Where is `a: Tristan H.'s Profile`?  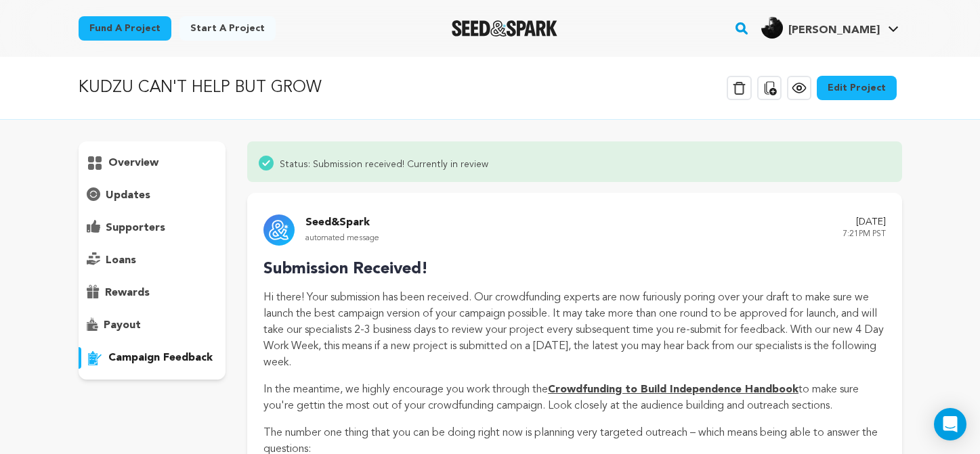
a: Tristan H.'s Profile is located at coordinates (830, 26).